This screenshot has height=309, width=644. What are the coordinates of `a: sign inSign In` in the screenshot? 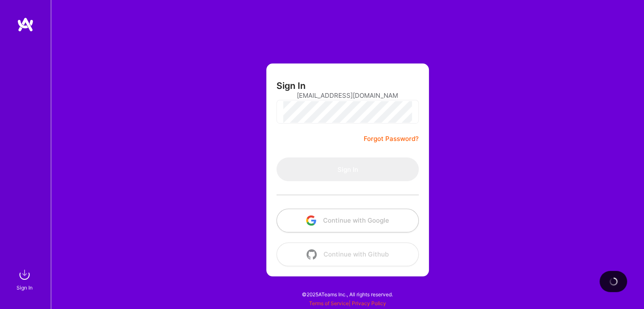 It's located at (25, 279).